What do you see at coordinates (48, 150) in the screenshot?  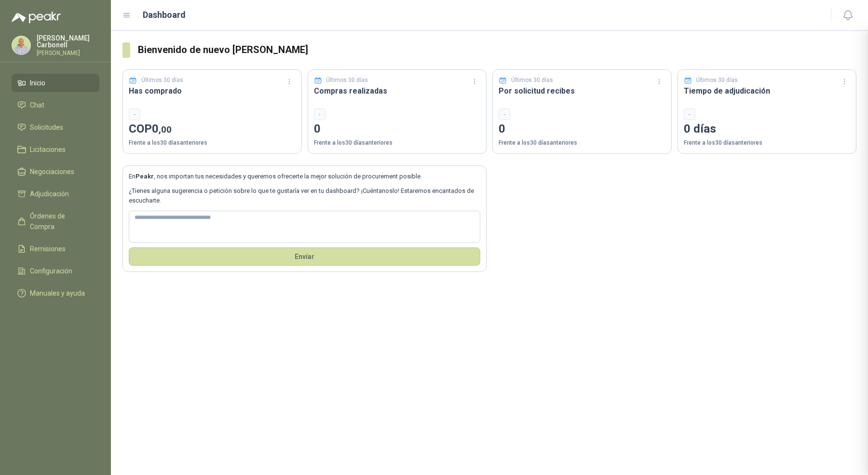 I see `span: Licitaciones` at bounding box center [48, 150].